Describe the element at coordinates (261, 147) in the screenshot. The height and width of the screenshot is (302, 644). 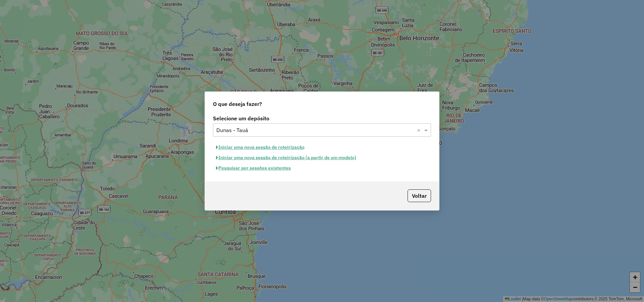
I see `button: Iniciar uma nova sessão de roteirização` at that location.